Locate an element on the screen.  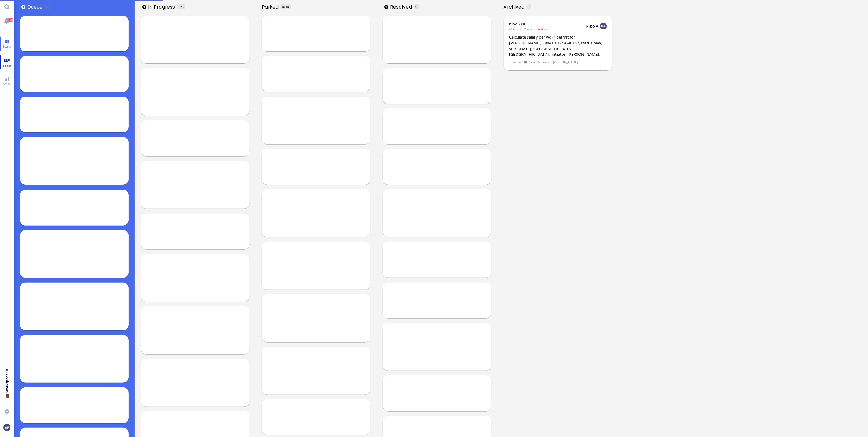
span: 💼 Workspace: IT is located at coordinates (7, 400).